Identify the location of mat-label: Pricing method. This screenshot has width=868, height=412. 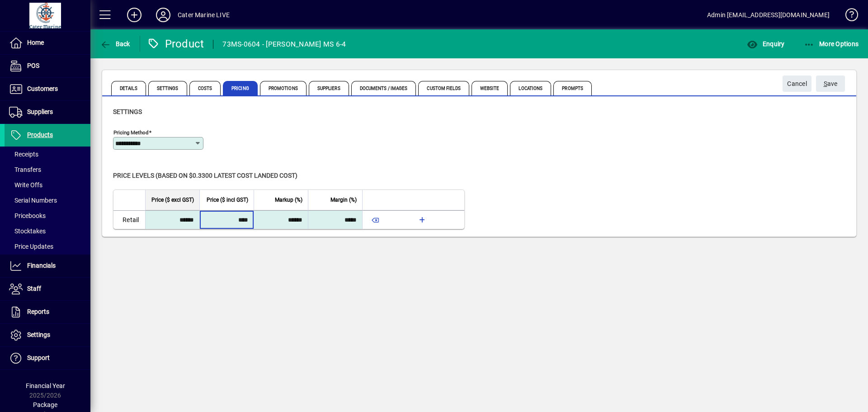
(131, 133).